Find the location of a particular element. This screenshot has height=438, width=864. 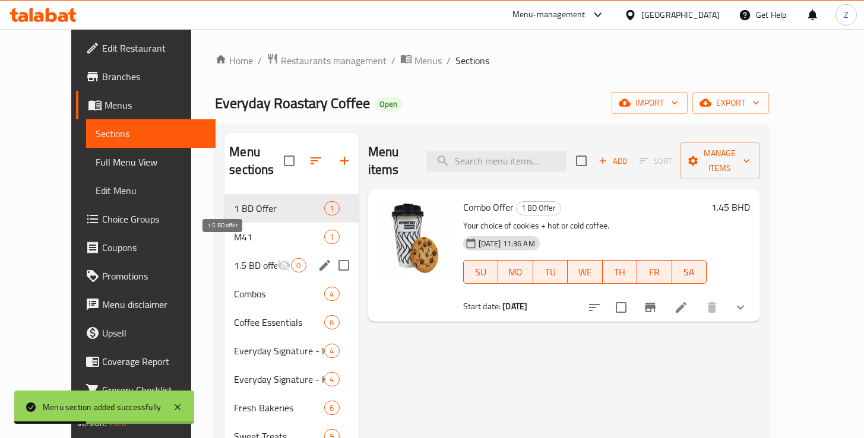

img: Combo Offer is located at coordinates (416, 237).